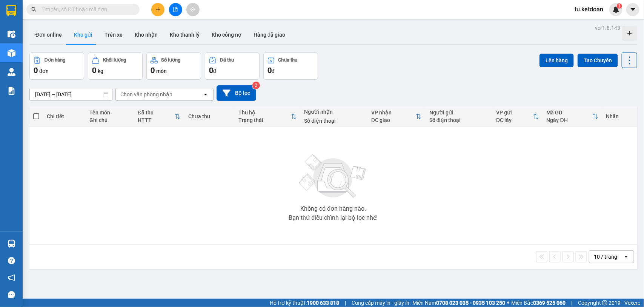 The width and height of the screenshot is (644, 307). I want to click on div: ĐC lấy, so click(514, 120).